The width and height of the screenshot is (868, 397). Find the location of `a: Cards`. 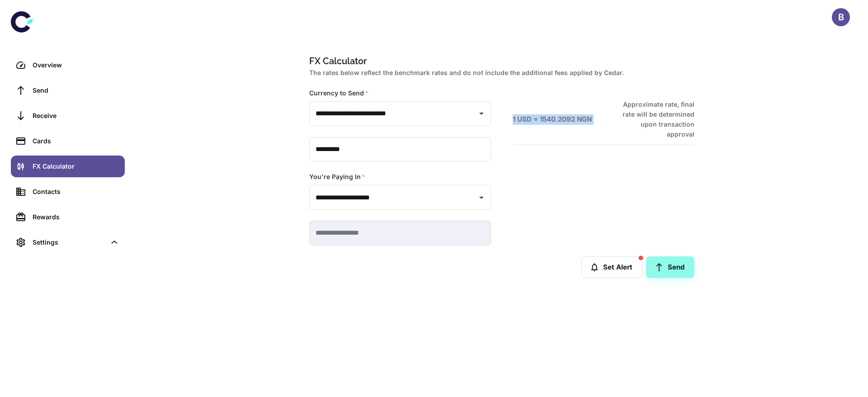

a: Cards is located at coordinates (68, 141).